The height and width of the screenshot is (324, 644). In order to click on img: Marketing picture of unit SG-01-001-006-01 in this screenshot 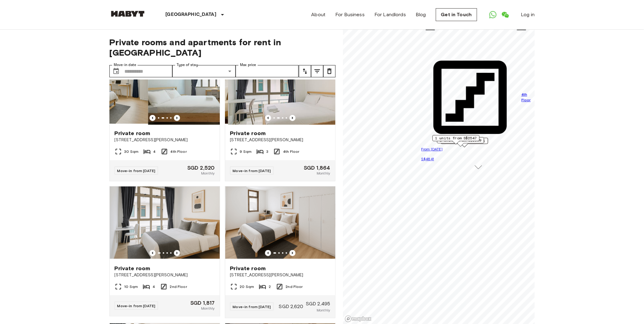, I will do `click(280, 223)`.